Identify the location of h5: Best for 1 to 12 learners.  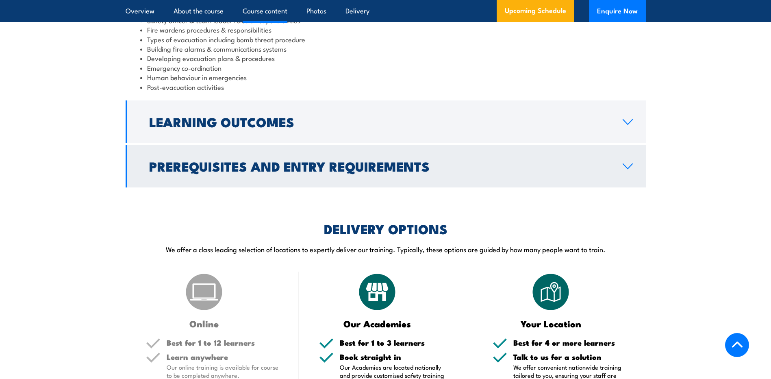
(223, 342).